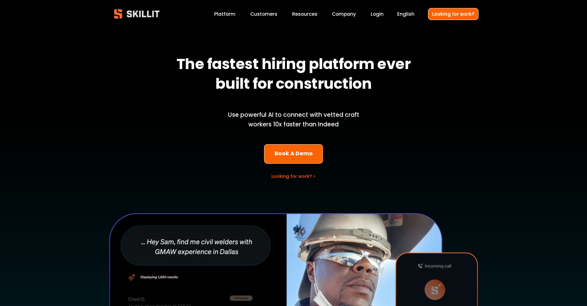 The height and width of the screenshot is (306, 587). I want to click on a: Platform, so click(225, 14).